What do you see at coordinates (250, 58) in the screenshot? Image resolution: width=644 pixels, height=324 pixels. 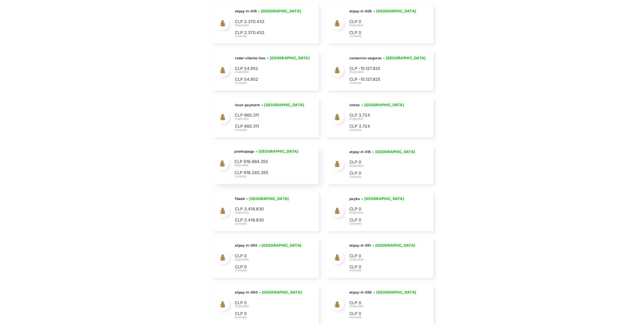 I see `h2: radar-cliente-itau` at bounding box center [250, 58].